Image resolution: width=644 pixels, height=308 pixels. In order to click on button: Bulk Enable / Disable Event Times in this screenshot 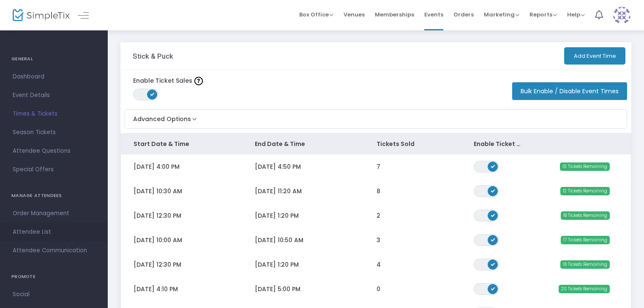, I will do `click(569, 91)`.